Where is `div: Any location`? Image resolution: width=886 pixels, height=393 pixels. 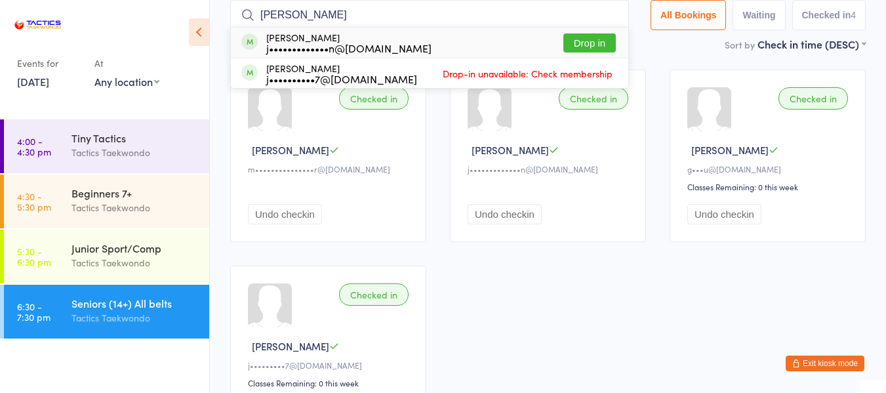 div: Any location is located at coordinates (127, 81).